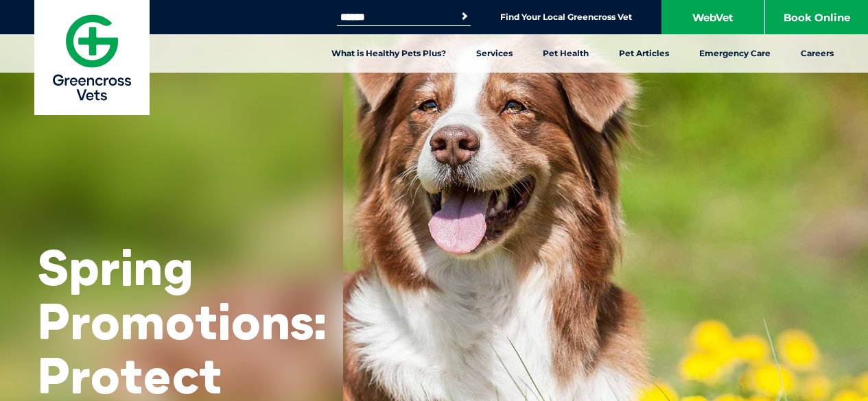 Image resolution: width=868 pixels, height=401 pixels. I want to click on a: Services, so click(494, 54).